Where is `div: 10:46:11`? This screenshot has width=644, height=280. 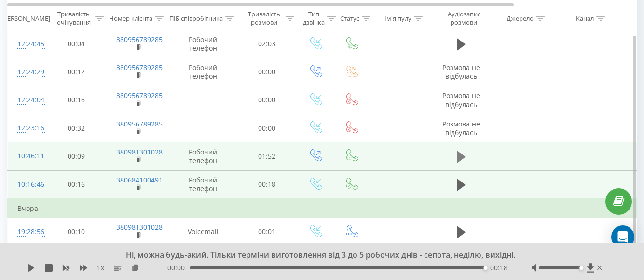
div: 10:46:11 is located at coordinates (27, 156).